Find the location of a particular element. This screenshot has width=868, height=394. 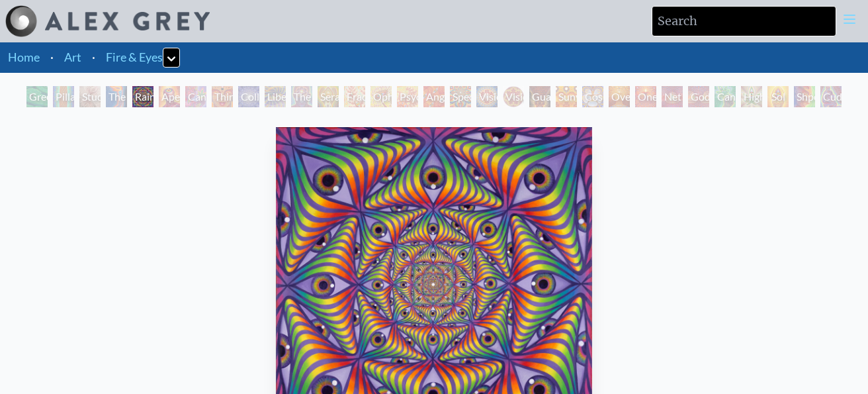

div: Study for the Great Turn is located at coordinates (90, 97).